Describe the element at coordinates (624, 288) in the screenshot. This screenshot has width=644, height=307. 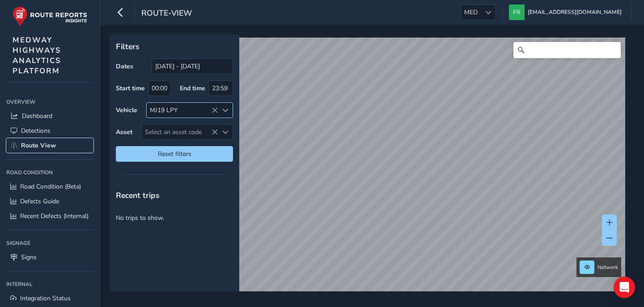
I see `div: Open Intercom Messenger` at that location.